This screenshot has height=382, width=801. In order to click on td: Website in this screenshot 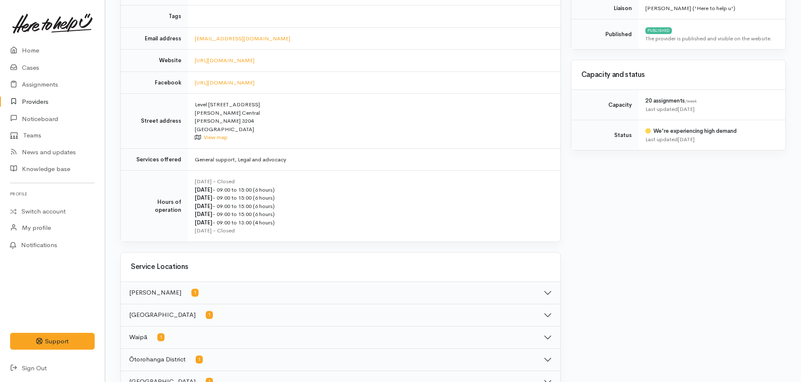, I will do `click(154, 61)`.